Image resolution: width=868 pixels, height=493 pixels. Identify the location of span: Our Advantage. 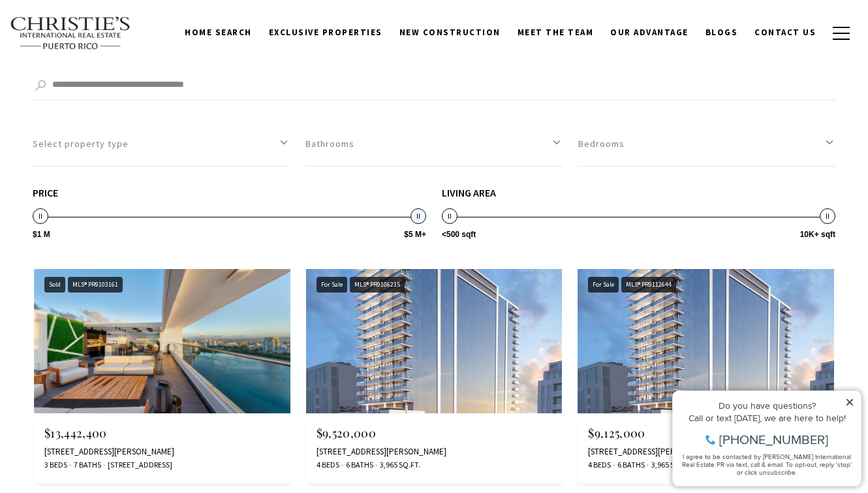
(649, 32).